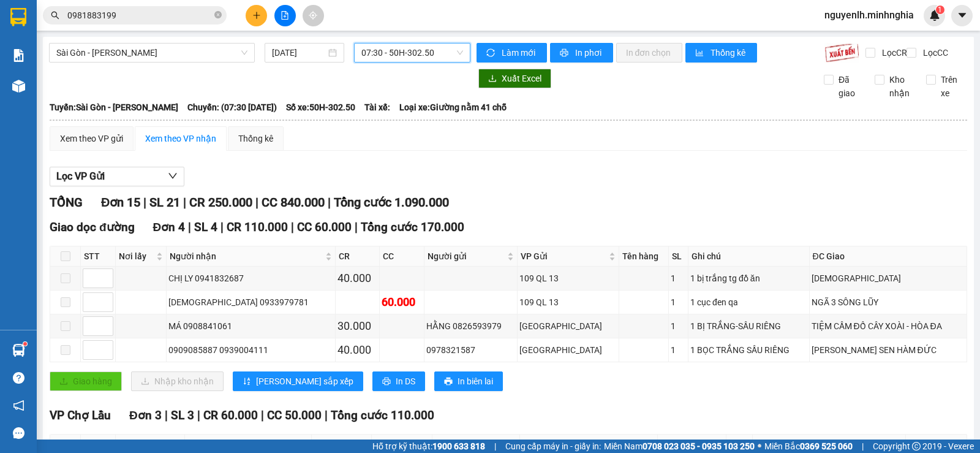 This screenshot has height=453, width=980. I want to click on div: Xem theo VP nhận, so click(181, 139).